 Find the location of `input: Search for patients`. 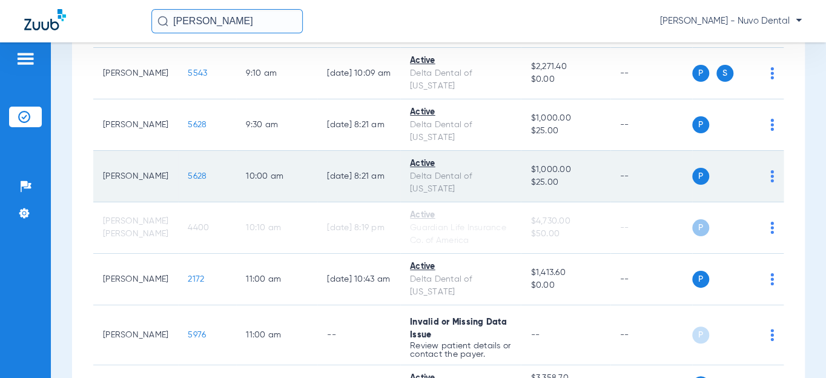

input: Search for patients is located at coordinates (227, 21).